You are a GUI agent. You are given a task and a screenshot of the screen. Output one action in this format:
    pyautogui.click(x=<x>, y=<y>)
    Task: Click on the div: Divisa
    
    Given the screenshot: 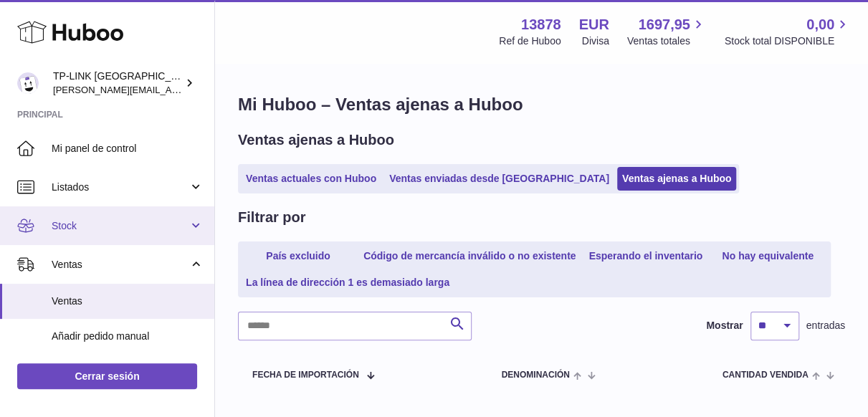 What is the action you would take?
    pyautogui.click(x=596, y=41)
    